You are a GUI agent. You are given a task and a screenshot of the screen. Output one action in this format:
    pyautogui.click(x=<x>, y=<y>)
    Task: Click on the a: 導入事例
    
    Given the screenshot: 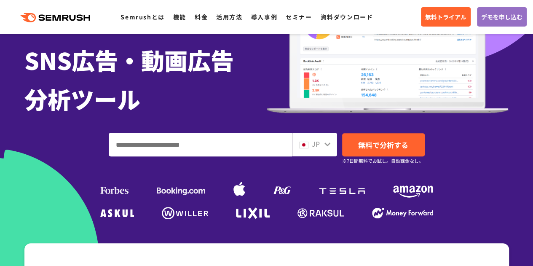 What is the action you would take?
    pyautogui.click(x=264, y=17)
    